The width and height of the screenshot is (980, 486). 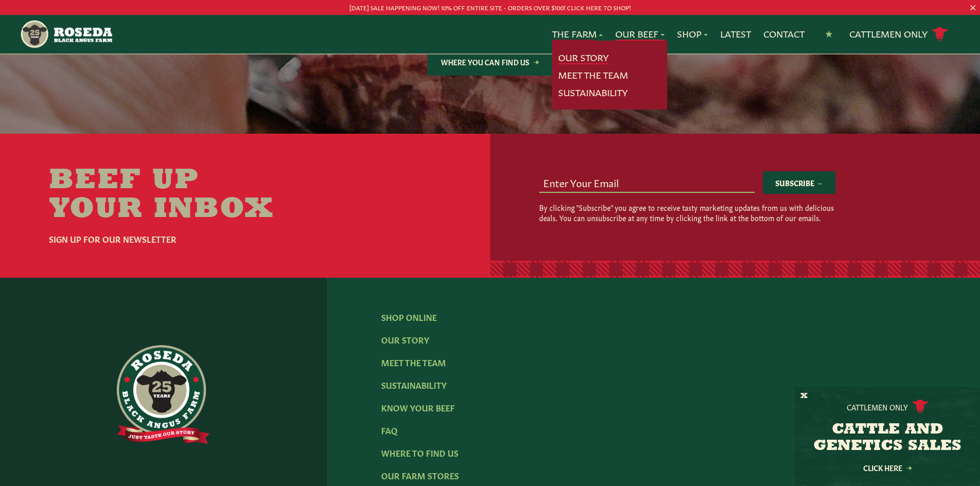 What do you see at coordinates (887, 438) in the screenshot?
I see `h3: CATTLE AND GENETICS SALES` at bounding box center [887, 438].